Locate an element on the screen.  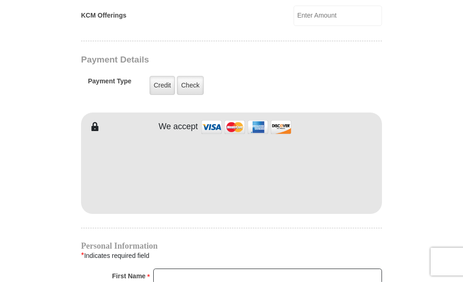
h4: We accept is located at coordinates (178, 127).